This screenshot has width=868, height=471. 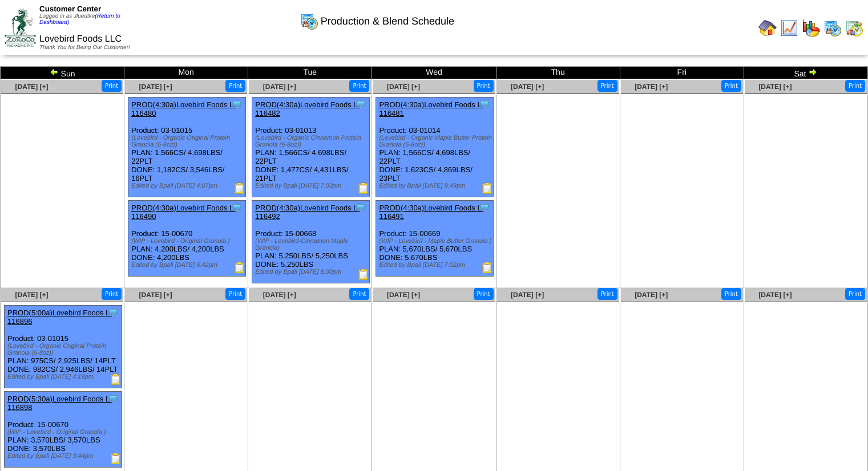 What do you see at coordinates (308, 109) in the screenshot?
I see `a: PROD(4:30a)Lovebird Foods L-116482` at bounding box center [308, 109].